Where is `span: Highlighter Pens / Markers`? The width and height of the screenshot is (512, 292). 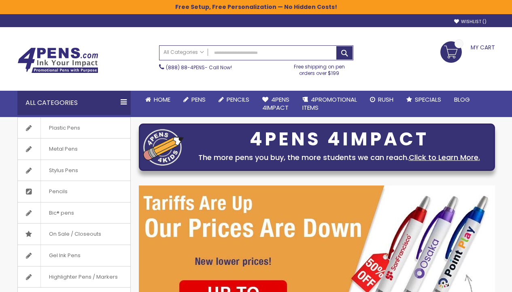 span: Highlighter Pens / Markers is located at coordinates (83, 277).